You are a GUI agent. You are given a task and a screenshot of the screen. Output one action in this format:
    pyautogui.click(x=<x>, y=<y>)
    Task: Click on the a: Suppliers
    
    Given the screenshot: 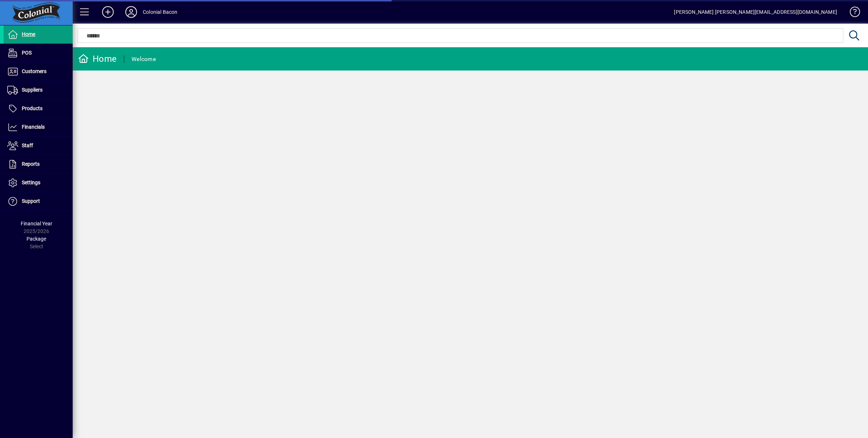 What is the action you would take?
    pyautogui.click(x=38, y=90)
    